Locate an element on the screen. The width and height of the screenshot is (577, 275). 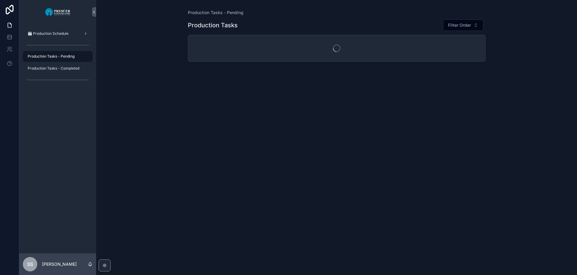
div: scrollable content is located at coordinates (58, 58).